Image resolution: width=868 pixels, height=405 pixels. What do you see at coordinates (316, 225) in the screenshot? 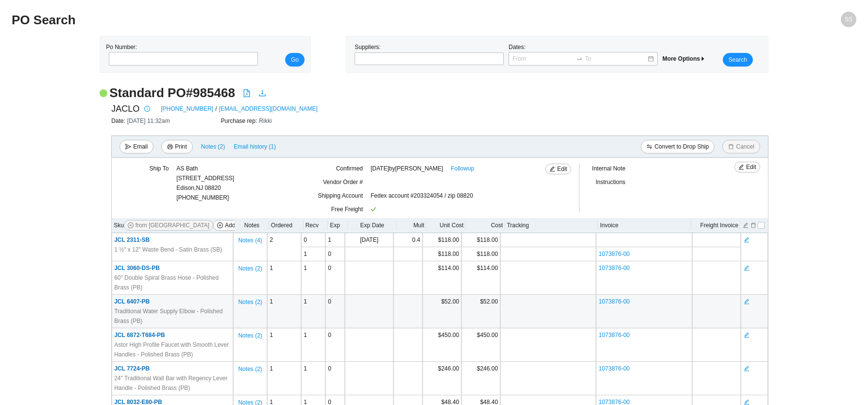
I see `th: Recv` at bounding box center [316, 225].